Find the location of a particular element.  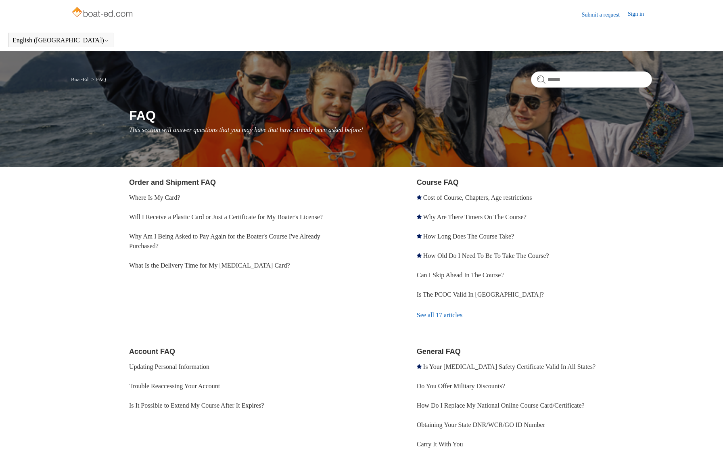

a: General FAQ is located at coordinates (438, 351).